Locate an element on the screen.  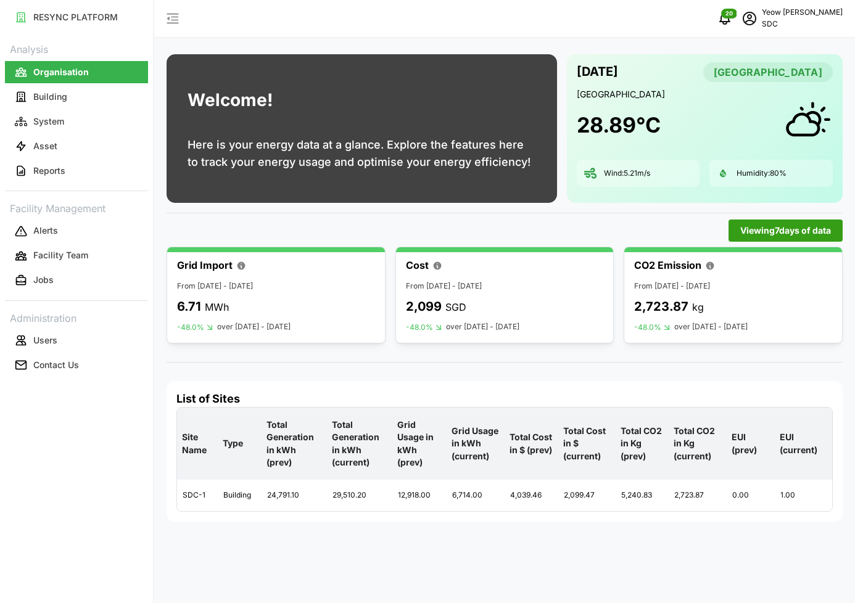
h4: List of Sites is located at coordinates (505, 399).